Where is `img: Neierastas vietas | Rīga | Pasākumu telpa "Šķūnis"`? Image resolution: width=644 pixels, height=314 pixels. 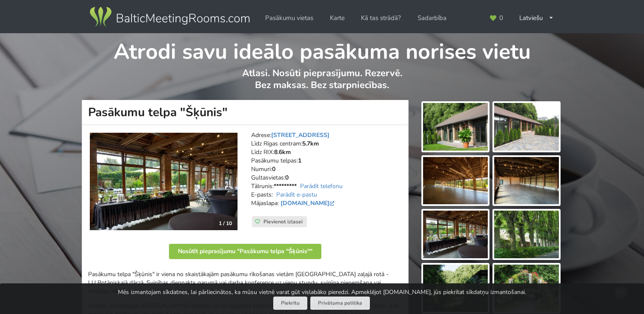
img: Neierastas vietas | Rīga | Pasākumu telpa "Šķūnis" is located at coordinates (163, 181).